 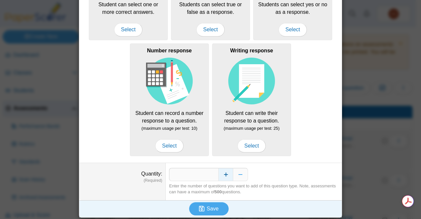 I want to click on span: Save, so click(x=212, y=208).